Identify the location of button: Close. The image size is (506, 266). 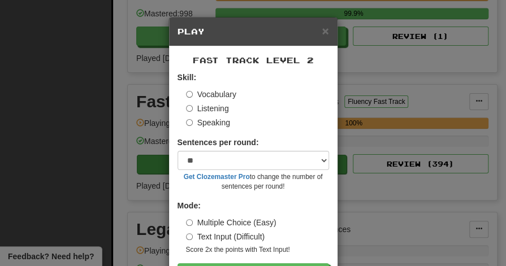
(325, 31).